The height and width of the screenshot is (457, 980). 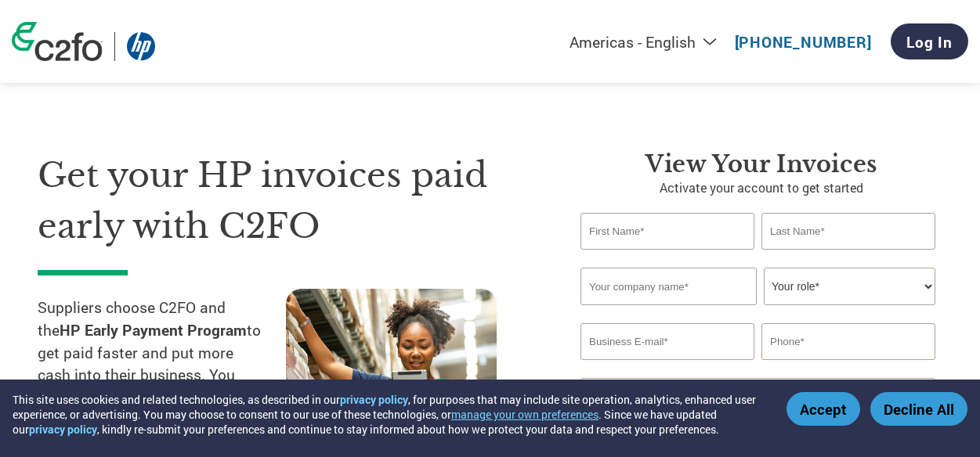 I want to click on h3: View Your Invoices, so click(x=762, y=165).